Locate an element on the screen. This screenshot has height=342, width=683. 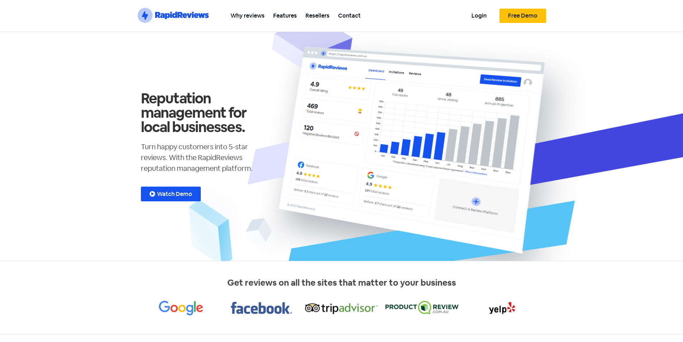
a: Watch Demo is located at coordinates (171, 194).